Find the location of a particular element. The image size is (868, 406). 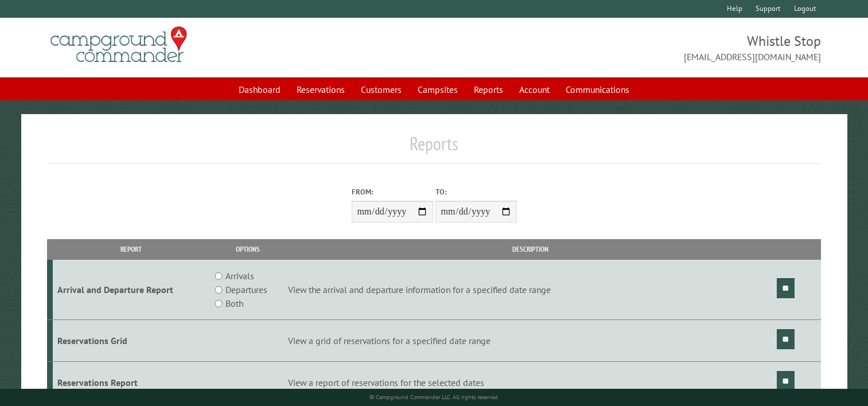

label: Departures is located at coordinates (246, 289).